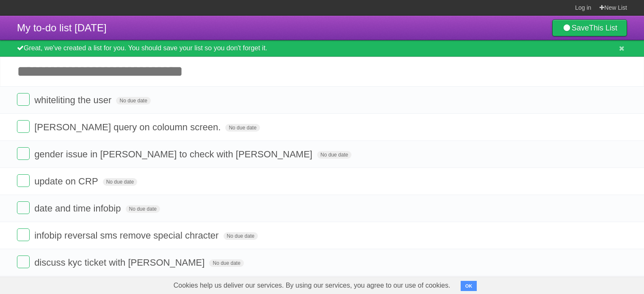 Image resolution: width=644 pixels, height=294 pixels. Describe the element at coordinates (78, 208) in the screenshot. I see `span: date and time infobip` at that location.